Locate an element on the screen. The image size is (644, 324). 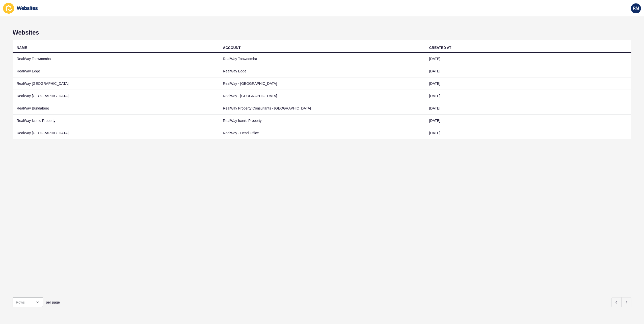
div: ACCOUNT is located at coordinates (231, 48).